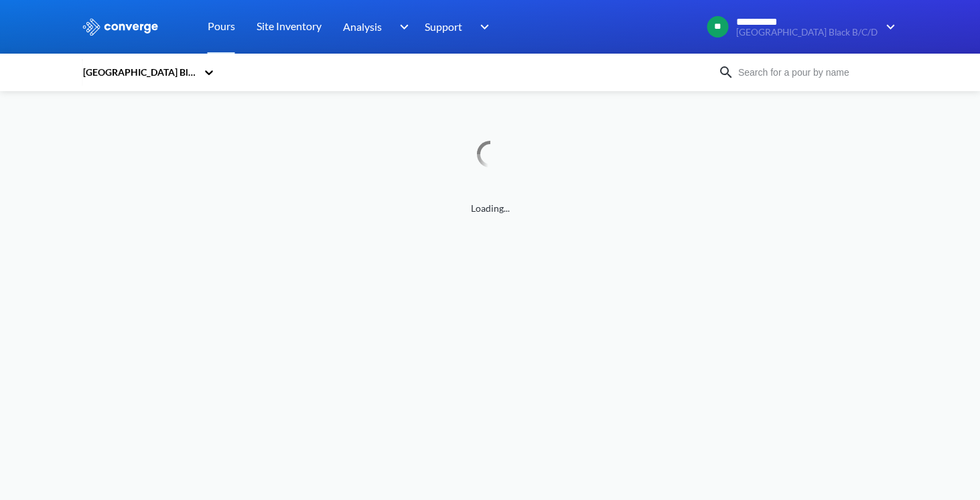  What do you see at coordinates (444, 26) in the screenshot?
I see `span: Support` at bounding box center [444, 26].